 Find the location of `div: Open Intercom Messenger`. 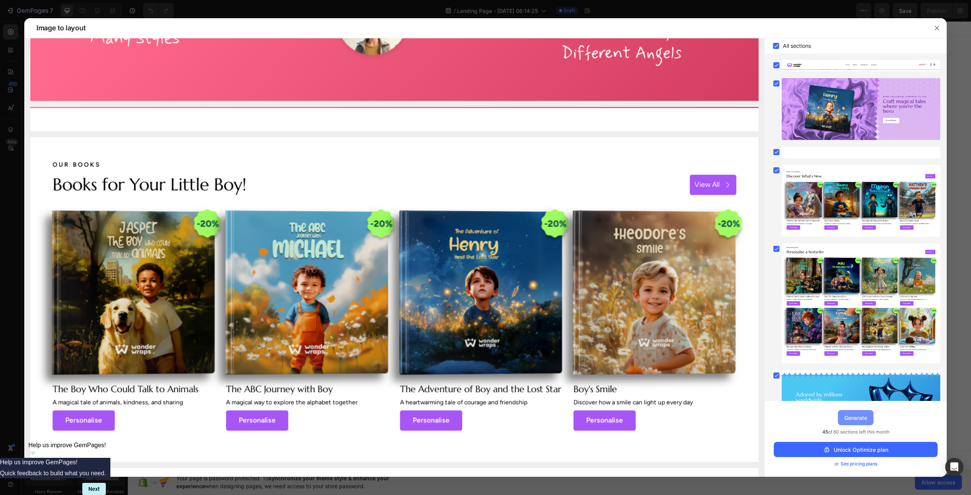

div: Open Intercom Messenger is located at coordinates (954, 467).